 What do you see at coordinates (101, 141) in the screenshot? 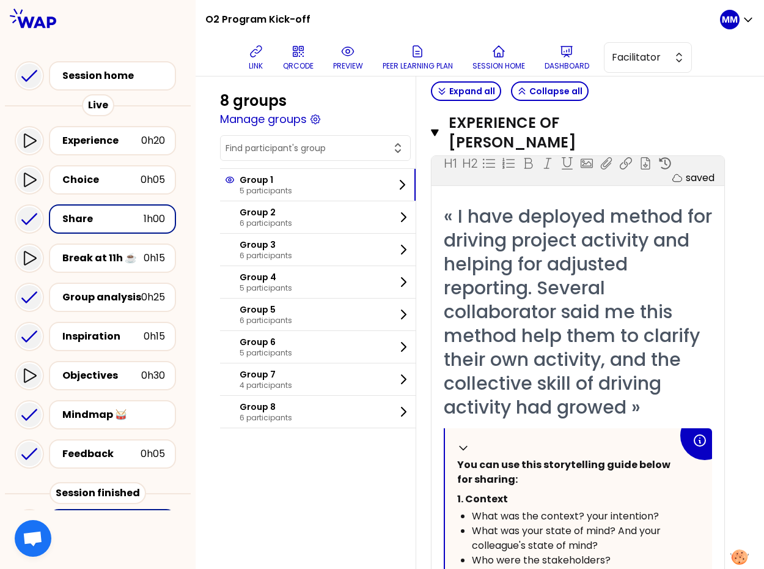
I see `div: Experience` at bounding box center [101, 141].